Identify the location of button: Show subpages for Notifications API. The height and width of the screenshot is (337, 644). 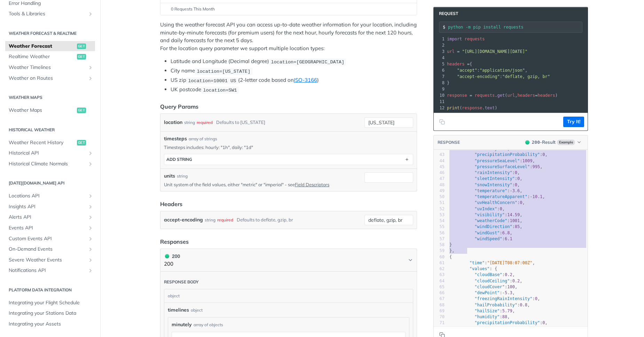
(91, 270).